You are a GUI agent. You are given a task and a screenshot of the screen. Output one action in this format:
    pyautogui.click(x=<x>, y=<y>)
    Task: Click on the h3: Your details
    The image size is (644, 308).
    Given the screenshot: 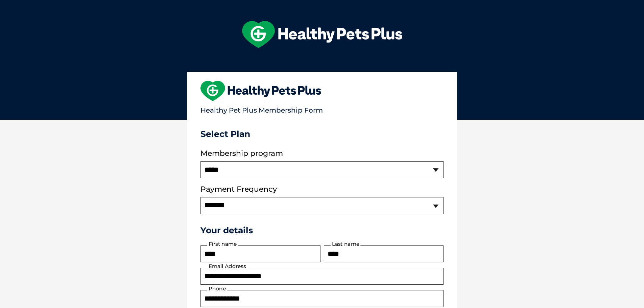 What is the action you would take?
    pyautogui.click(x=322, y=230)
    